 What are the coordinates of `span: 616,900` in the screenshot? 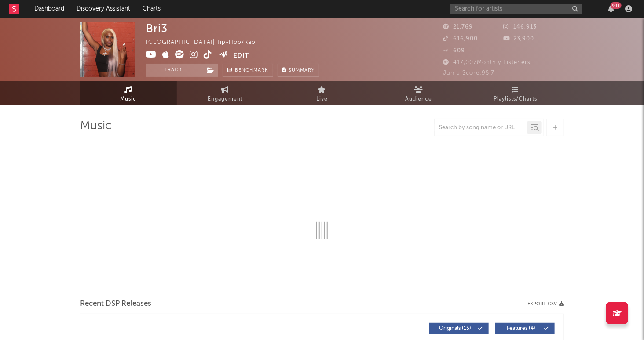 It's located at (460, 39).